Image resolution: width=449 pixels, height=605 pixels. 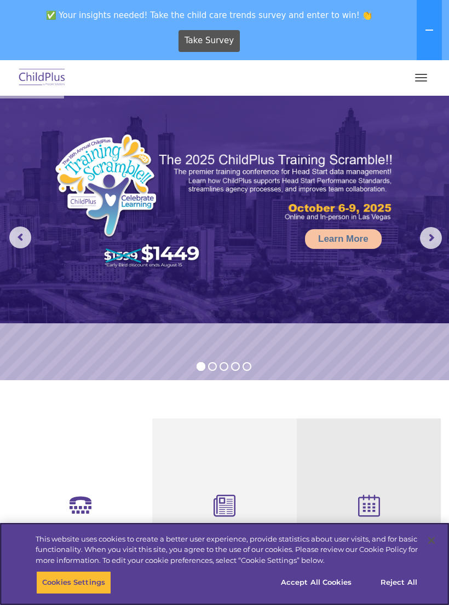 What do you see at coordinates (209, 41) in the screenshot?
I see `a: Take Survey` at bounding box center [209, 41].